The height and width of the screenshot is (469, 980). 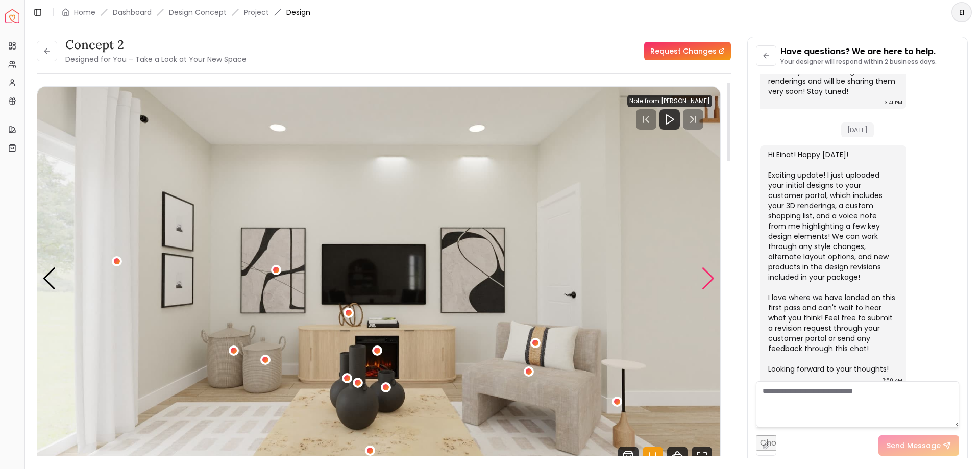 What do you see at coordinates (198, 13) in the screenshot?
I see `li: Design Concept` at bounding box center [198, 13].